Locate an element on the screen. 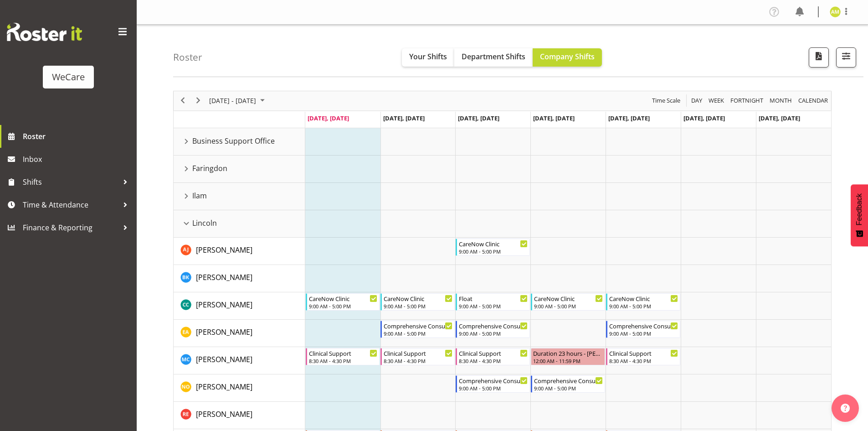 This screenshot has width=868, height=431. span: Ilam is located at coordinates (200, 196).